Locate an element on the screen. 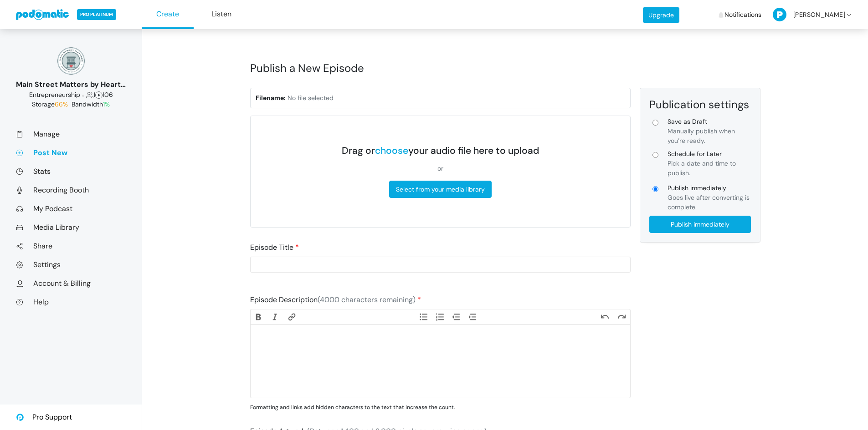  a: Media Library is located at coordinates (71, 227).